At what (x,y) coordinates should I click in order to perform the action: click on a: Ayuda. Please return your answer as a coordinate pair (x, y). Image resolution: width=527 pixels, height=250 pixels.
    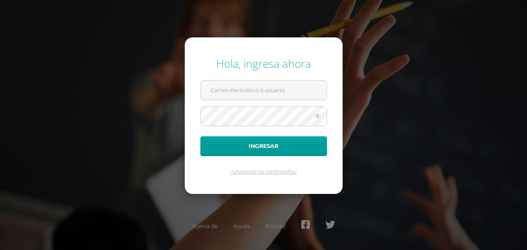
    Looking at the image, I should click on (242, 226).